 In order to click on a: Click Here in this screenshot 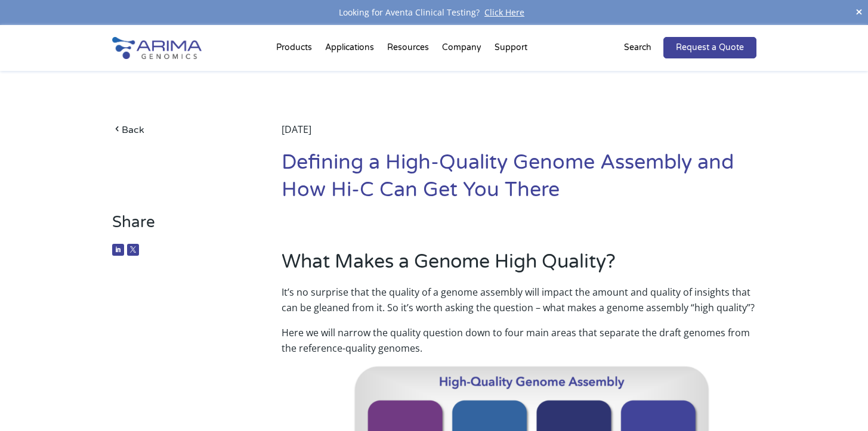, I will do `click(504, 12)`.